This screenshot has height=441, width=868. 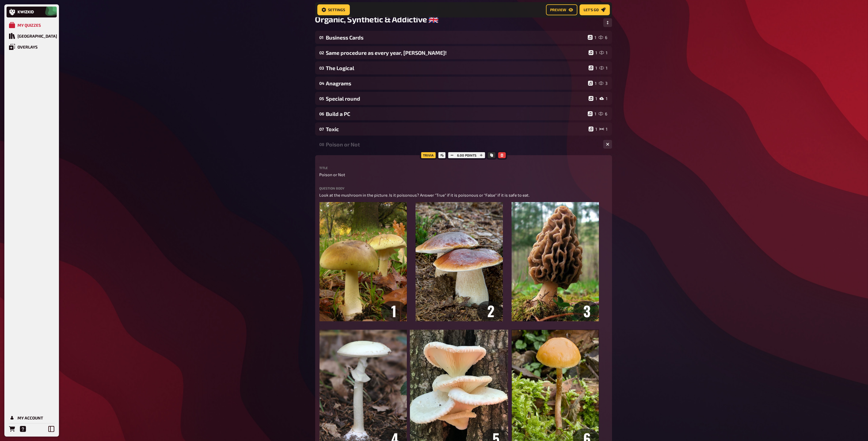 I want to click on div: 07, so click(x=322, y=129).